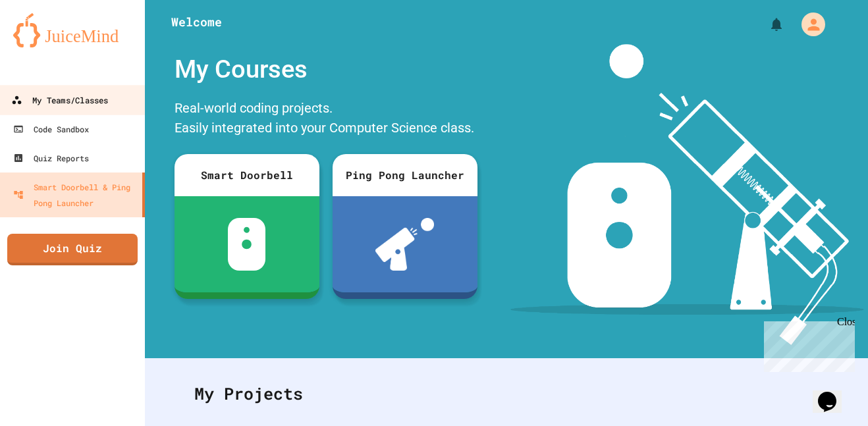  Describe the element at coordinates (808, 24) in the screenshot. I see `div: My Account` at that location.